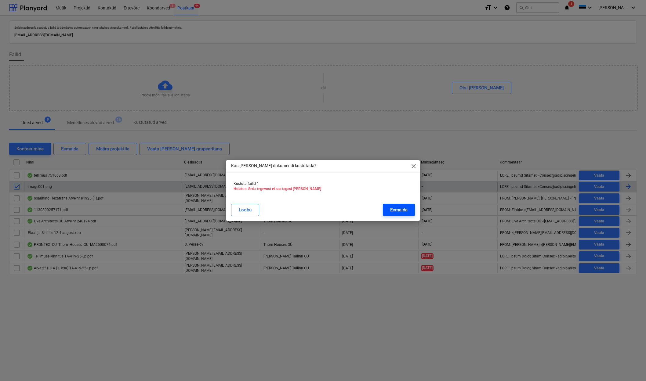 Image resolution: width=646 pixels, height=381 pixels. Describe the element at coordinates (414, 166) in the screenshot. I see `span: close` at that location.